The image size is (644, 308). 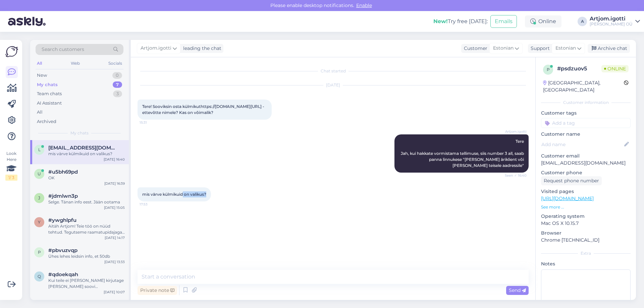 What do you see at coordinates (474, 48) in the screenshot?
I see `div: Customer` at bounding box center [474, 48].